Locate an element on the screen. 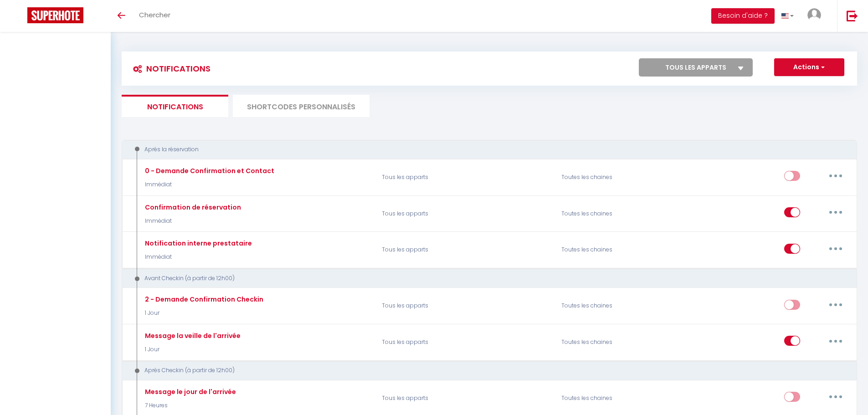  div: Après la réservation is located at coordinates (482, 150).